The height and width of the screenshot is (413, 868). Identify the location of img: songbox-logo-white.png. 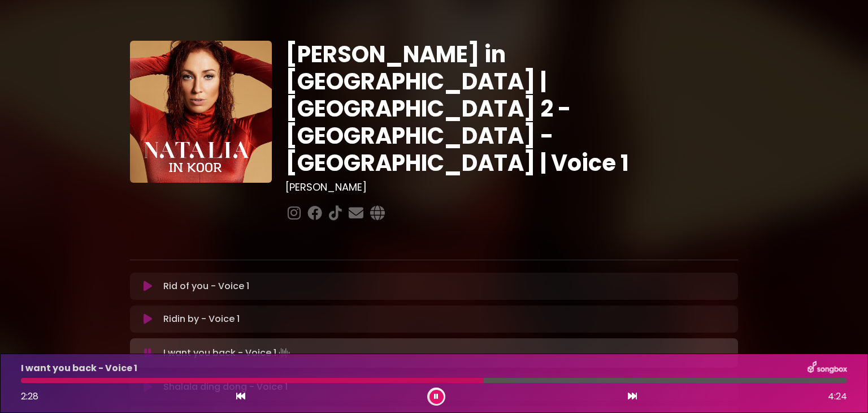
(827, 368).